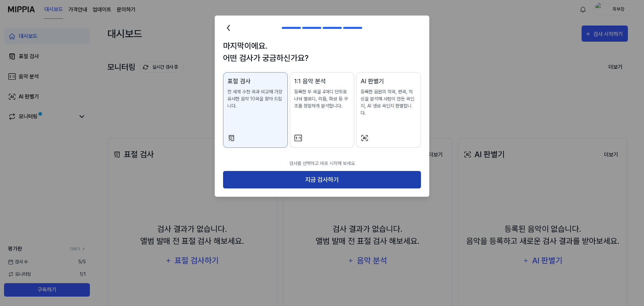 Image resolution: width=644 pixels, height=306 pixels. What do you see at coordinates (322, 81) in the screenshot?
I see `div: 1:1 음악 분석` at bounding box center [322, 81].